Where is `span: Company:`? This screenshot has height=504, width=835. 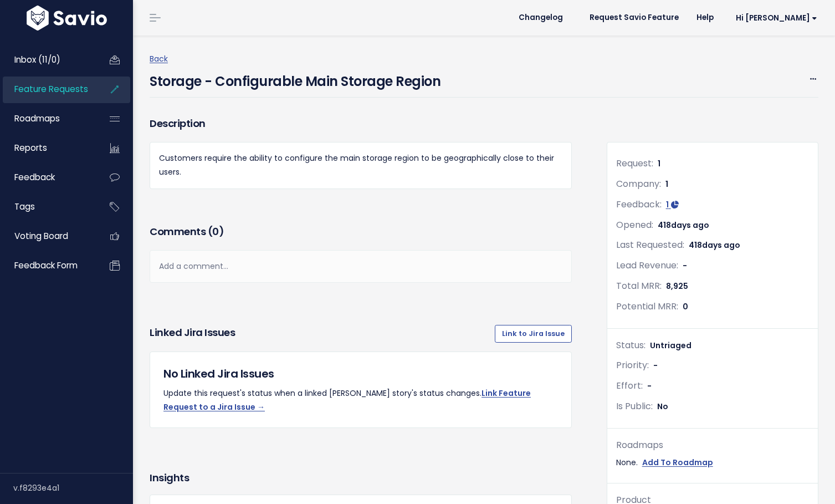
span: Company: is located at coordinates (638, 183).